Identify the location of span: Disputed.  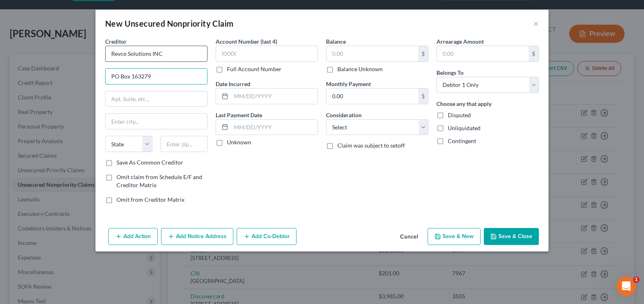
(459, 115).